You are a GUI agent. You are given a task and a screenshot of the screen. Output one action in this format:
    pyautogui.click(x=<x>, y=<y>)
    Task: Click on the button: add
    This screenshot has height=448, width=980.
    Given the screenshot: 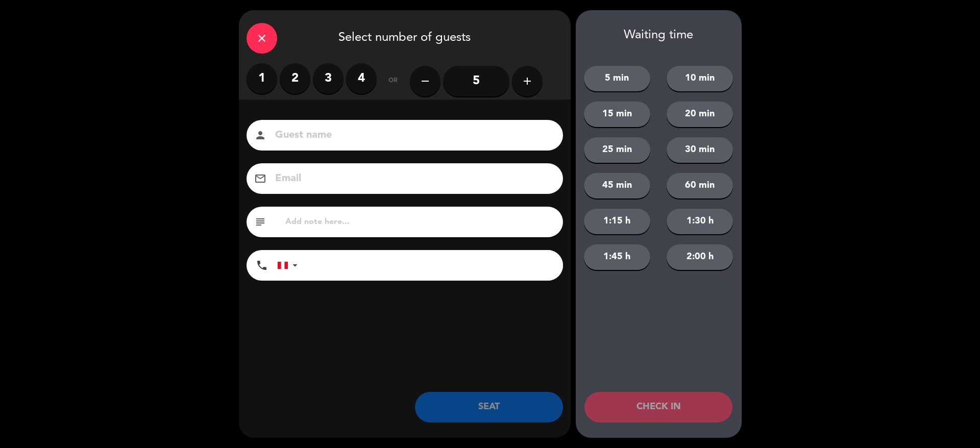 What is the action you would take?
    pyautogui.click(x=527, y=81)
    